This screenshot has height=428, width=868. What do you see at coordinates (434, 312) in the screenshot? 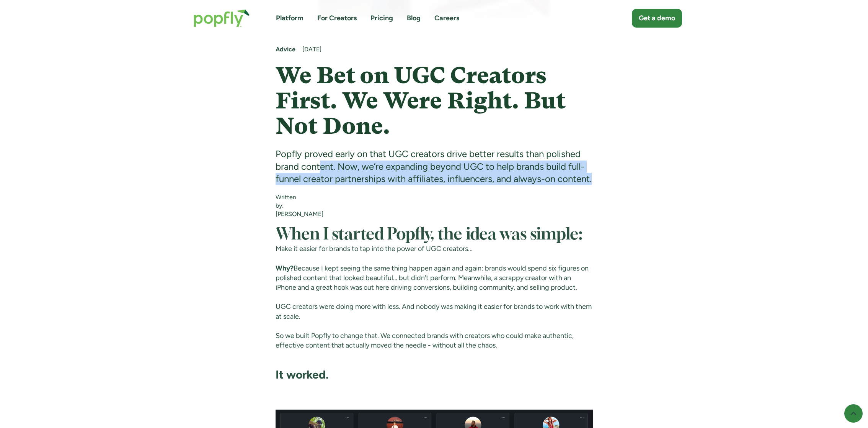
I see `p: UGC creators were doing more with less. And nobody was making it easier for brands to work with t...` at bounding box center [434, 312].